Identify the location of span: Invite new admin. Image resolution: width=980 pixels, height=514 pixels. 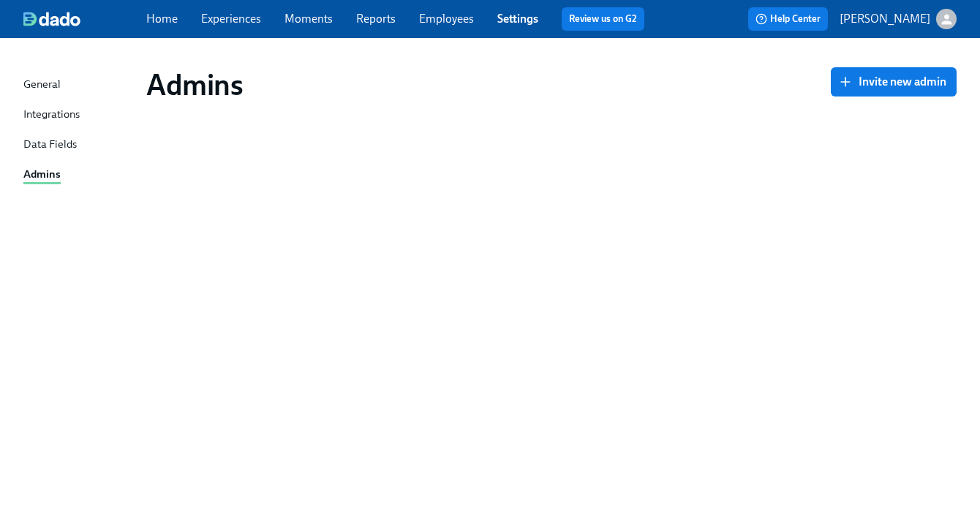
(894, 81).